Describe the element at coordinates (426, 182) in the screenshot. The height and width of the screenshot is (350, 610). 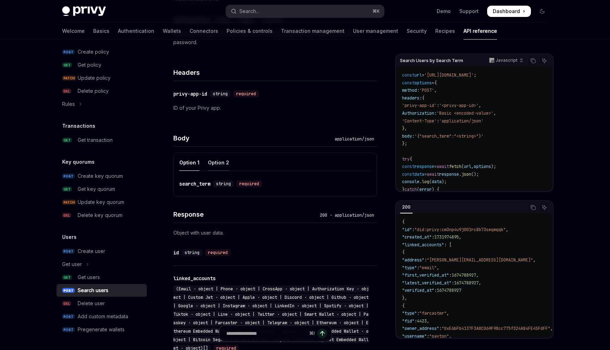
I see `span: log` at that location.